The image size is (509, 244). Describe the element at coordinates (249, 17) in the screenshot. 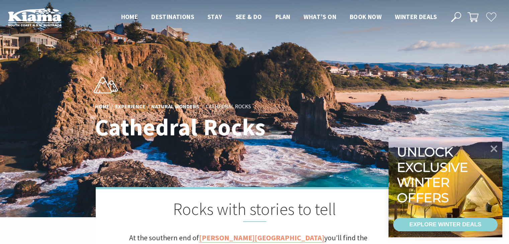

I see `span: See & Do` at that location.